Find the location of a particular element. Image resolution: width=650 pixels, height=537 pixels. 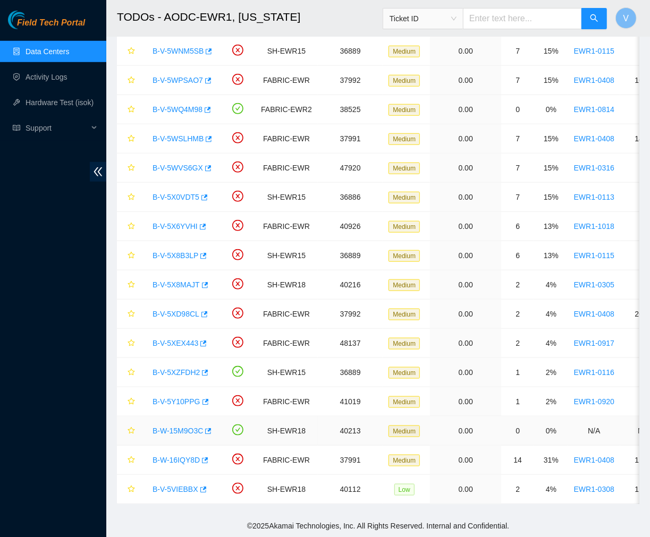

a: EWR1-0917 is located at coordinates (594, 343).